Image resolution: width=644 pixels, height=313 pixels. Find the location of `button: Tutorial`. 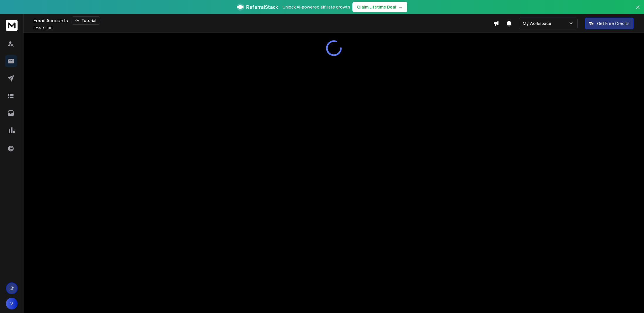

button: Tutorial is located at coordinates (86, 21).